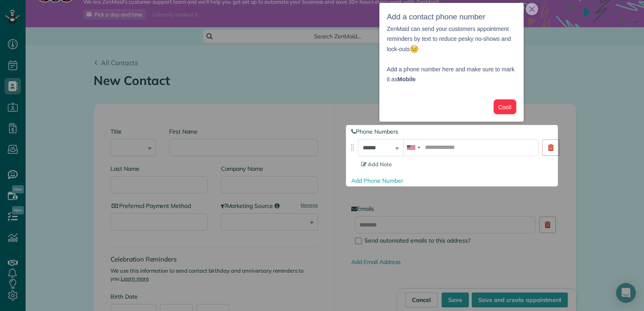 This screenshot has height=311, width=644. I want to click on p: ZenMaid can send your customers appointment reminders by text to reduce pesky no-shows and lock-outs, so click(451, 39).